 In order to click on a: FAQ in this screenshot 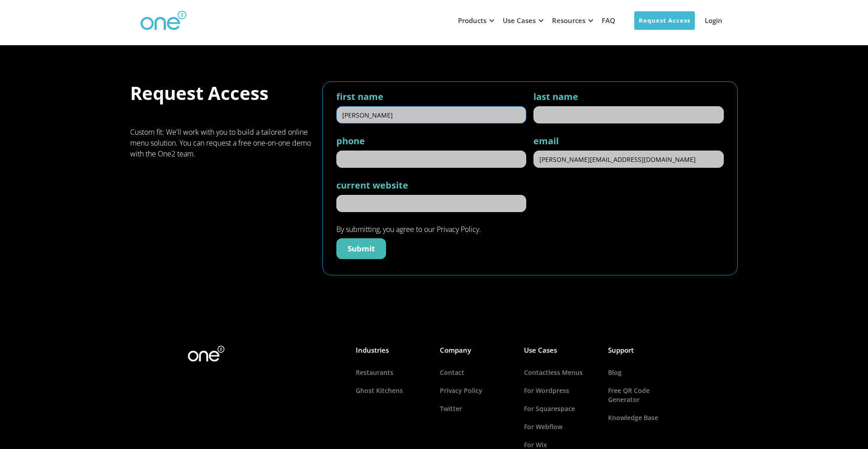, I will do `click(609, 20)`.